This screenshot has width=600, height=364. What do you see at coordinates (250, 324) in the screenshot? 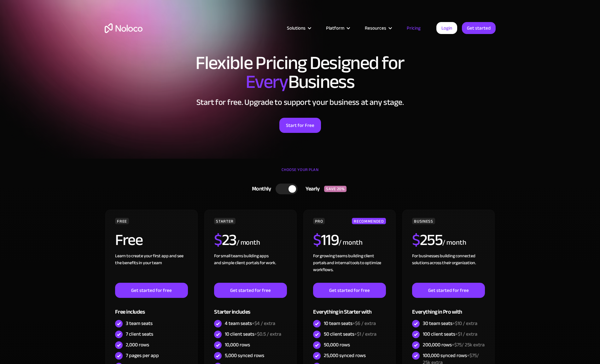
I see `div: 4 team seats` at bounding box center [250, 324].